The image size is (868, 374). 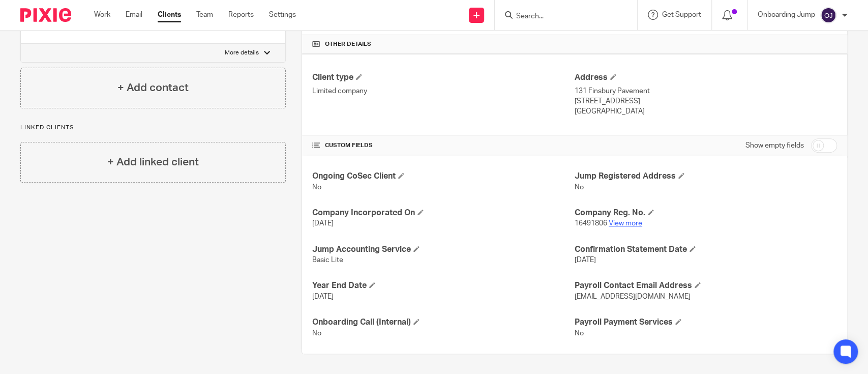 I want to click on h4: Payroll Contact Email Address, so click(x=706, y=285).